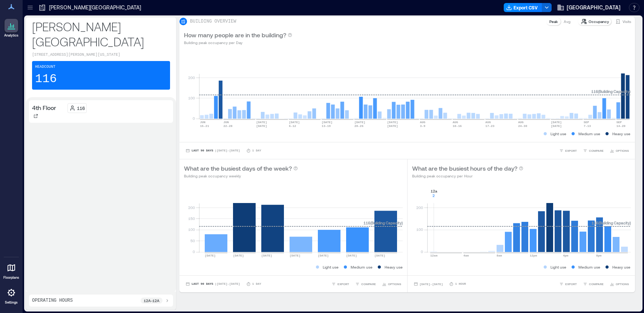 This screenshot has height=313, width=644. What do you see at coordinates (257, 284) in the screenshot?
I see `p: 1 Day` at bounding box center [257, 284].